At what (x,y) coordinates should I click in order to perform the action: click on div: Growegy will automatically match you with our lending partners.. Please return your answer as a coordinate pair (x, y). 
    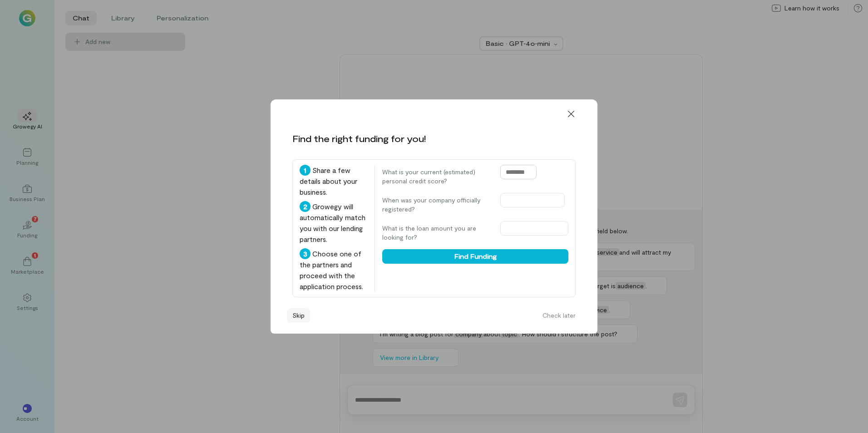
    Looking at the image, I should click on (333, 222).